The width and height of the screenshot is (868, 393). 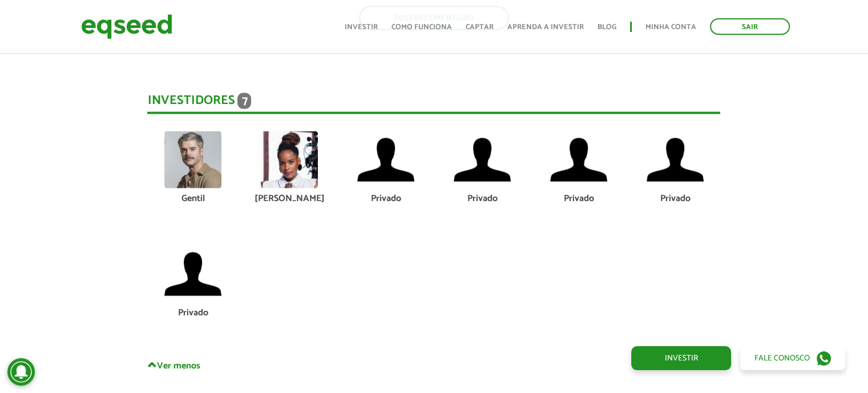 What do you see at coordinates (607, 27) in the screenshot?
I see `a: Blog` at bounding box center [607, 27].